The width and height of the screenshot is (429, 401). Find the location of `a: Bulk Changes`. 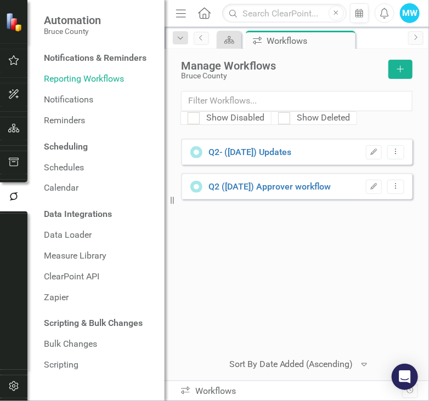

a: Bulk Changes is located at coordinates (99, 344).